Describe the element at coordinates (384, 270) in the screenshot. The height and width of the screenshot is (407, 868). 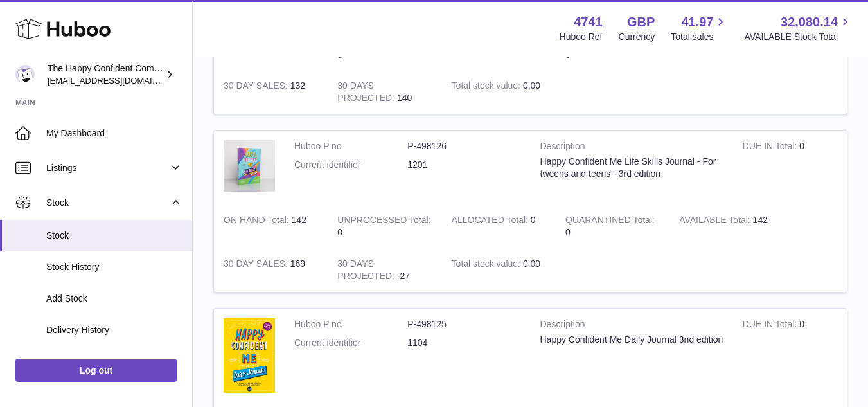
I see `td: -27` at that location.